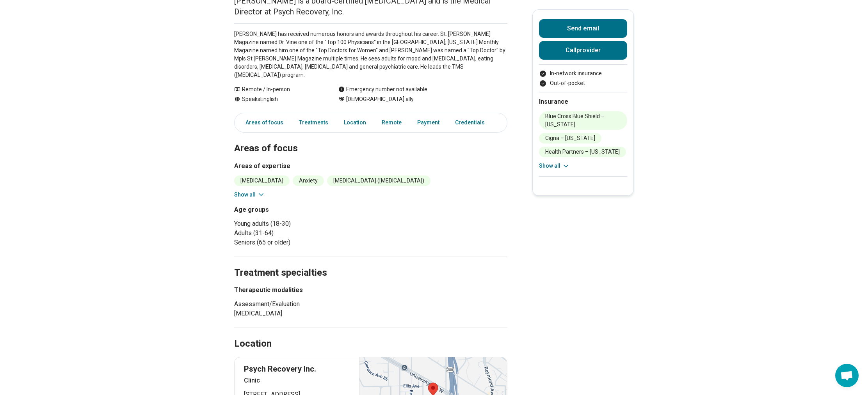  What do you see at coordinates (371, 139) in the screenshot?
I see `h2: Areas of focus` at bounding box center [371, 139].